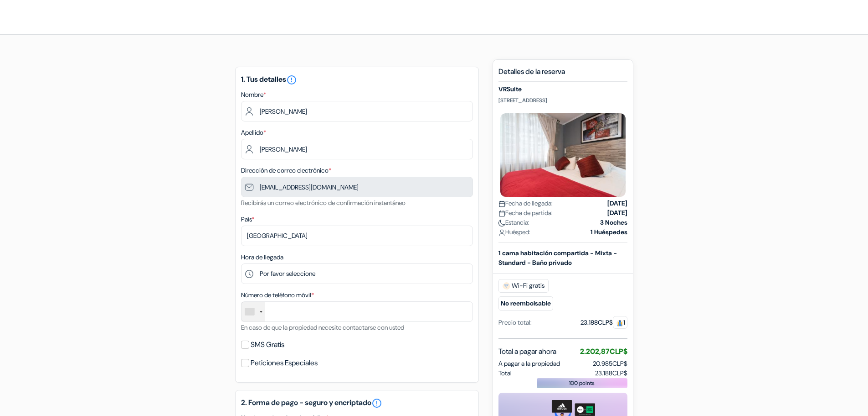  What do you see at coordinates (62, 17) in the screenshot?
I see `img: Hostales.com` at bounding box center [62, 17].